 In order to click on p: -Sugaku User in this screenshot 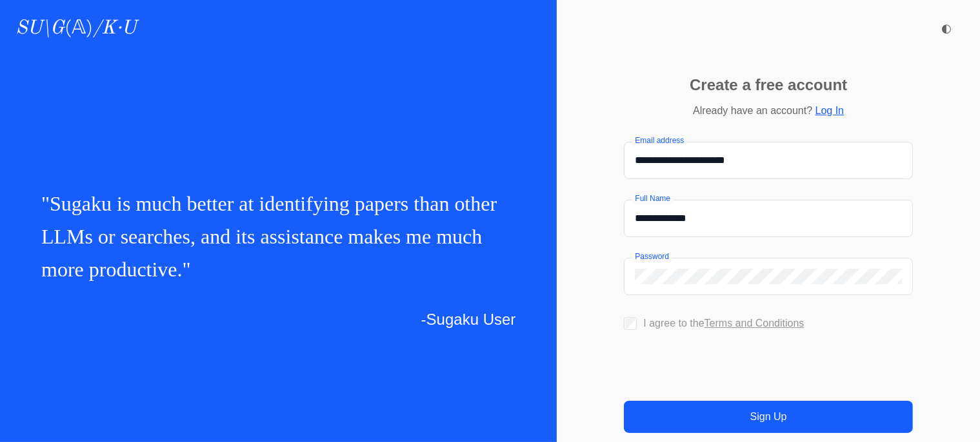, I will do `click(278, 320)`.